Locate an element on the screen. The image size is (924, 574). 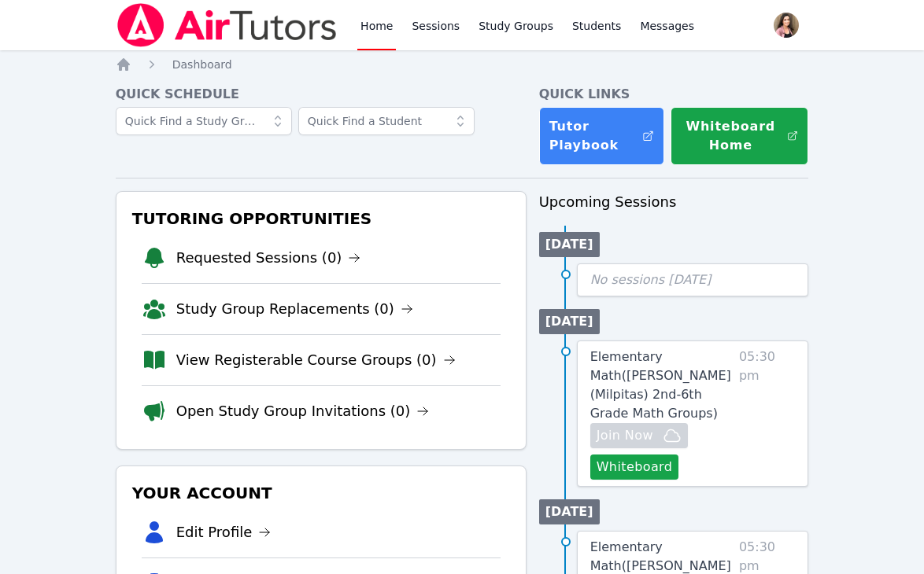
a: View Registerable Course Groups (0) is located at coordinates (315, 360).